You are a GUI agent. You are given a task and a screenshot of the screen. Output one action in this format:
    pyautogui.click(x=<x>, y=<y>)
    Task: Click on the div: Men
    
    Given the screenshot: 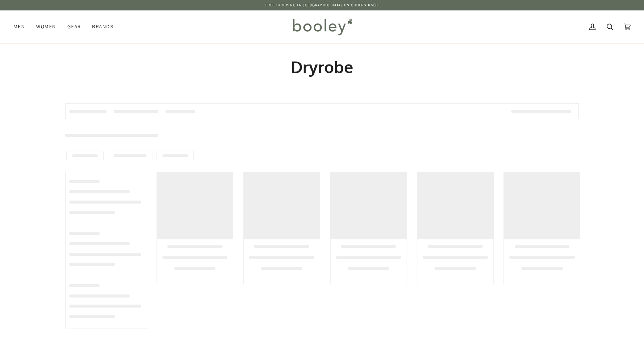 What is the action you would take?
    pyautogui.click(x=22, y=27)
    